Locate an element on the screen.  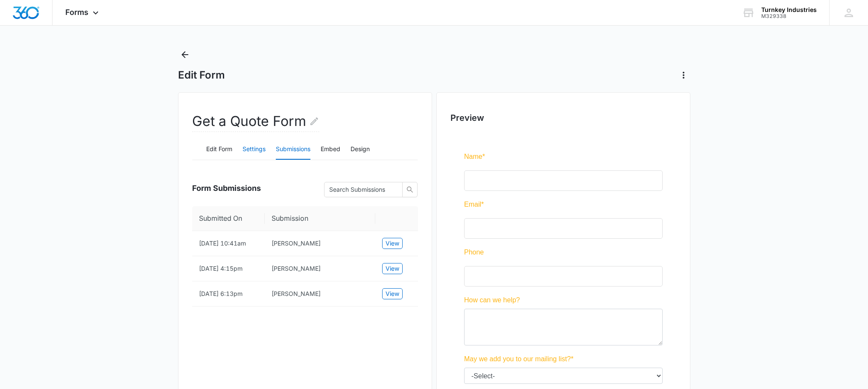
input: Search Submissions is located at coordinates (360, 190).